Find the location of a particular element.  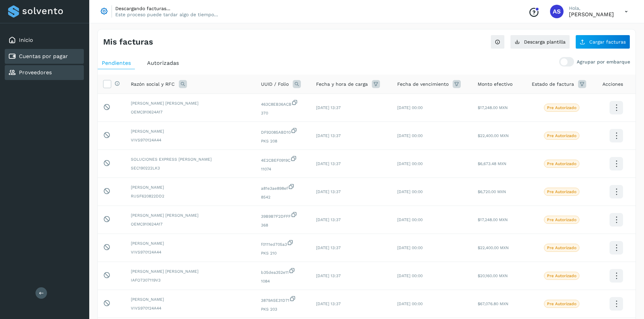

span: $67,076.80 MXN is located at coordinates (493, 304).